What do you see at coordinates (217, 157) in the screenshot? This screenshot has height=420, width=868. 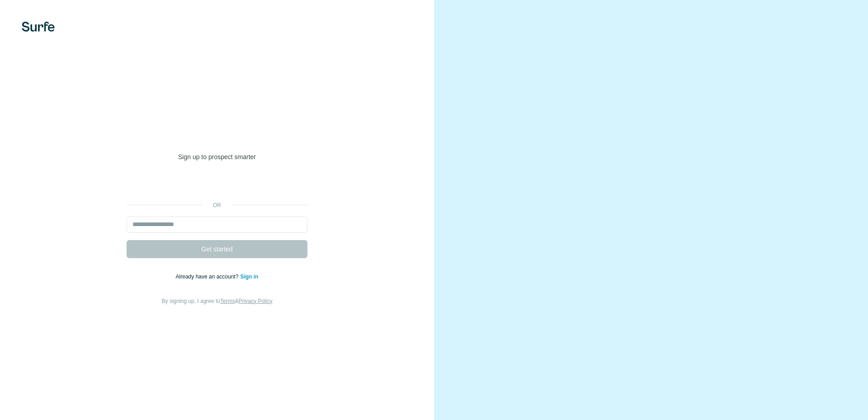 I see `p: Sign up to prospect smarter` at bounding box center [217, 157].